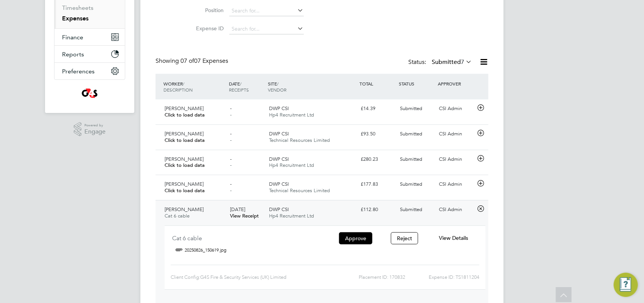 This screenshot has height=303, width=644. What do you see at coordinates (204, 61) in the screenshot?
I see `span: 07 Expenses` at bounding box center [204, 61].